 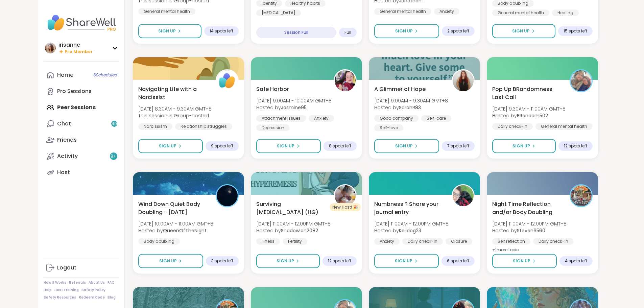 What do you see at coordinates (576, 261) in the screenshot?
I see `span: 4 spots left` at bounding box center [576, 261].